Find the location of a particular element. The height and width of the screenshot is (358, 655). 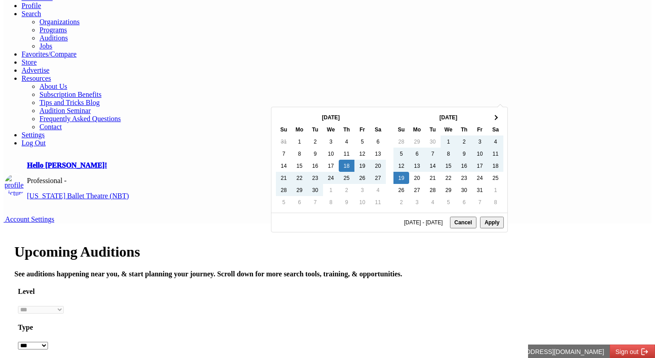

a: Tips and Tricks Blog is located at coordinates (70, 102).